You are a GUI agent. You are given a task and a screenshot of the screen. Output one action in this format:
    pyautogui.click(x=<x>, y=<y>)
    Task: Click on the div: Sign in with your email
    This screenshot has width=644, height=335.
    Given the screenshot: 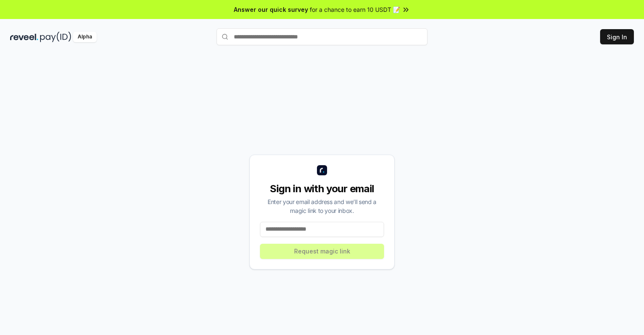 What is the action you would take?
    pyautogui.click(x=322, y=189)
    